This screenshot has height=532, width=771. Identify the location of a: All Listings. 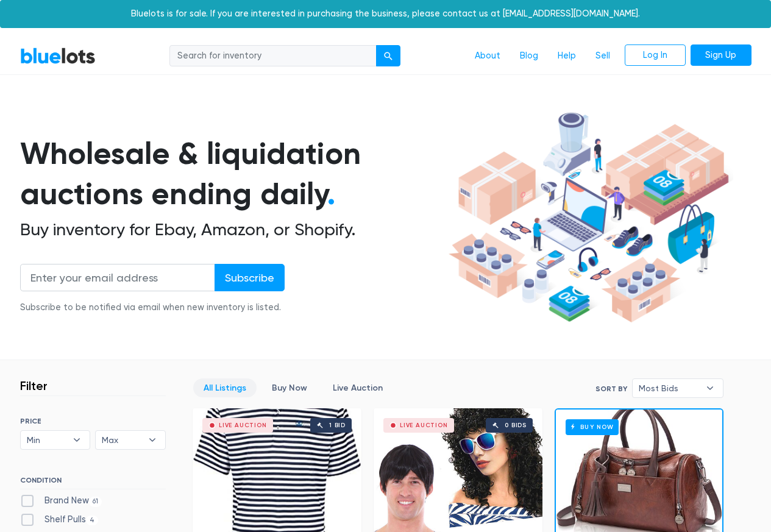
(225, 388).